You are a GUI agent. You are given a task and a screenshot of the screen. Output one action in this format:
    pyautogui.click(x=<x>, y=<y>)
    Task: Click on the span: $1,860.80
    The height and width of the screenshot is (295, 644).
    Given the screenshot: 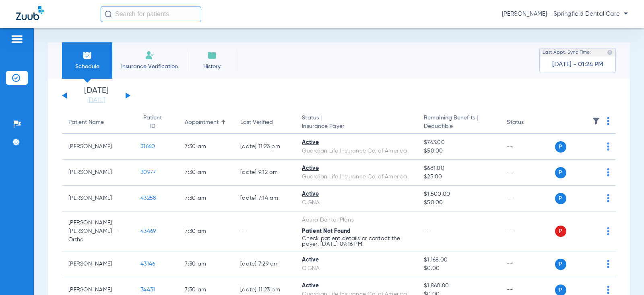 What is the action you would take?
    pyautogui.click(x=459, y=286)
    